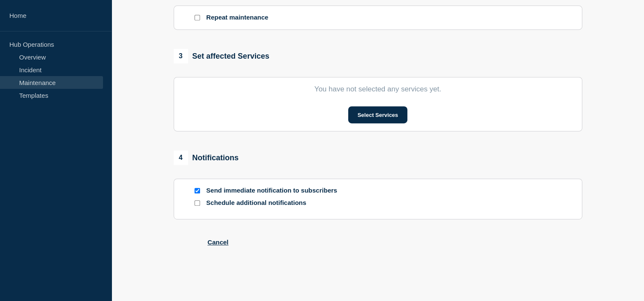  I want to click on p: Repeat maintenance, so click(237, 17).